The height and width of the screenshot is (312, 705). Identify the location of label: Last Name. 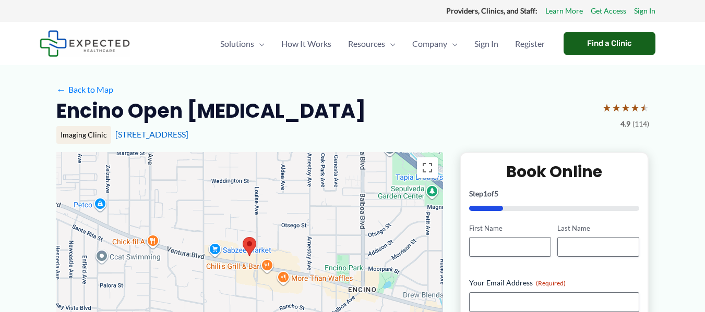
(598, 228).